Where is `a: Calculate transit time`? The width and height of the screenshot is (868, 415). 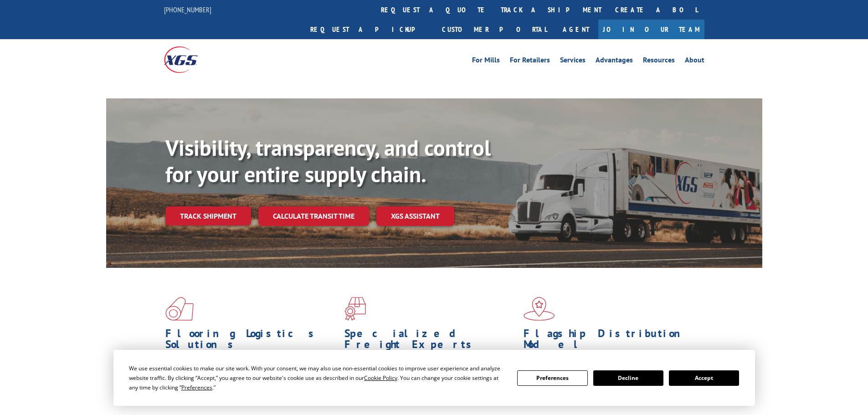 a: Calculate transit time is located at coordinates (314, 216).